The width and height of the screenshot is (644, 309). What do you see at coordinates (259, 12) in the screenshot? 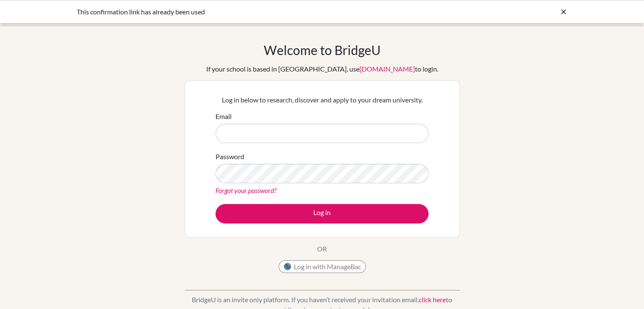
I see `div: This confirmation link has already been used` at bounding box center [259, 12].